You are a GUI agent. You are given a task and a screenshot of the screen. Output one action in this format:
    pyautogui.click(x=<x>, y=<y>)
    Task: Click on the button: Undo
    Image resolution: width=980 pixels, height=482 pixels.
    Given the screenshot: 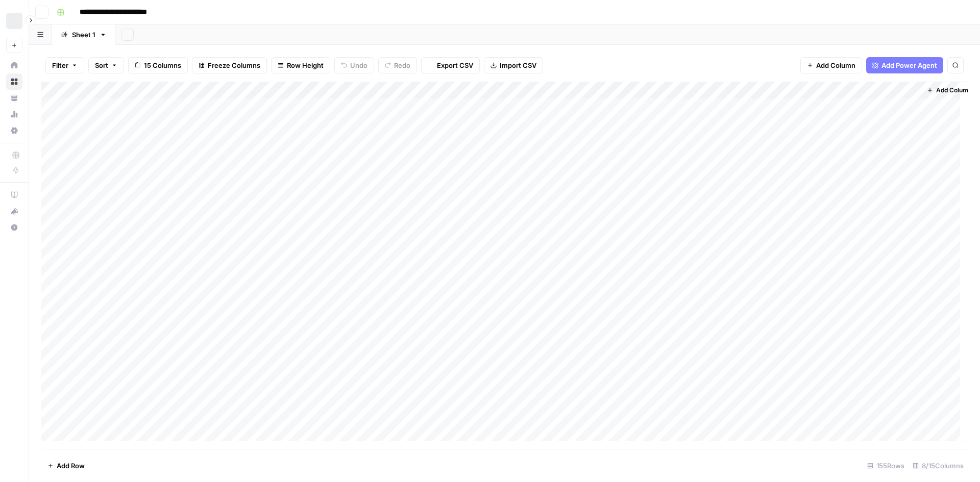 What is the action you would take?
    pyautogui.click(x=355, y=66)
    